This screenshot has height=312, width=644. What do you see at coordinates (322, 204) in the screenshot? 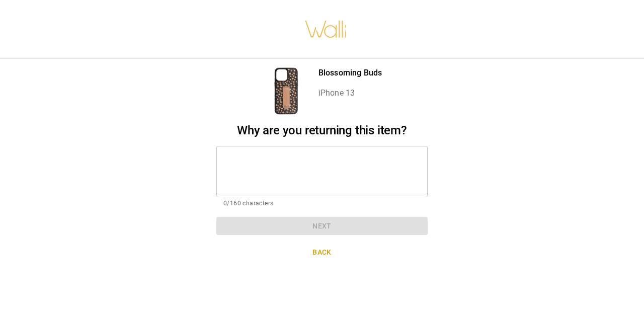
I see `p: 0/160 characters` at bounding box center [322, 204].